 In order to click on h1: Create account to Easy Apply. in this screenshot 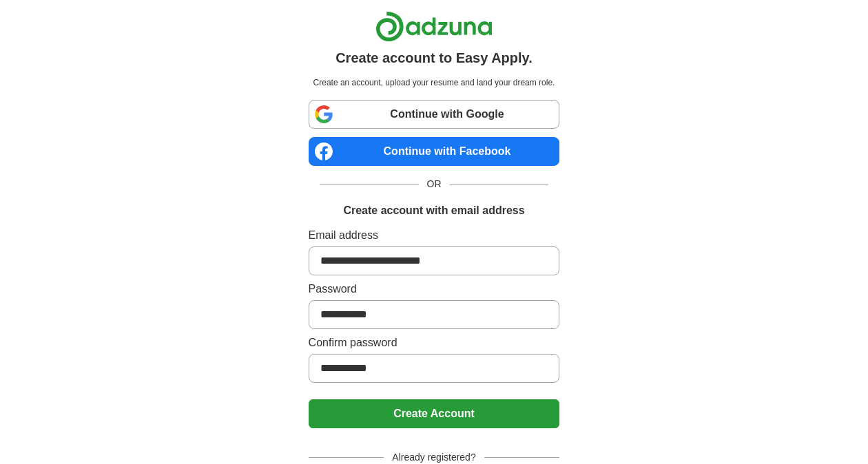, I will do `click(434, 58)`.